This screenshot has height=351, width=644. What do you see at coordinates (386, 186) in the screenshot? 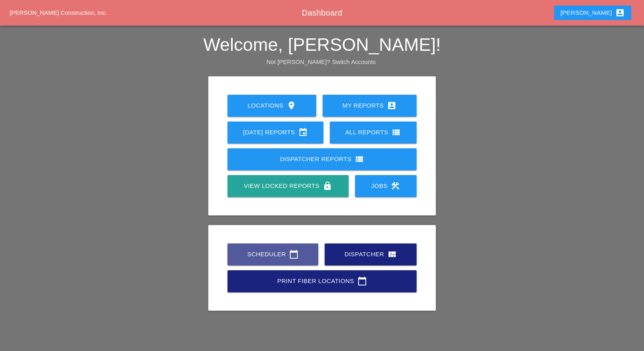
I see `div: Jobs` at bounding box center [386, 186].